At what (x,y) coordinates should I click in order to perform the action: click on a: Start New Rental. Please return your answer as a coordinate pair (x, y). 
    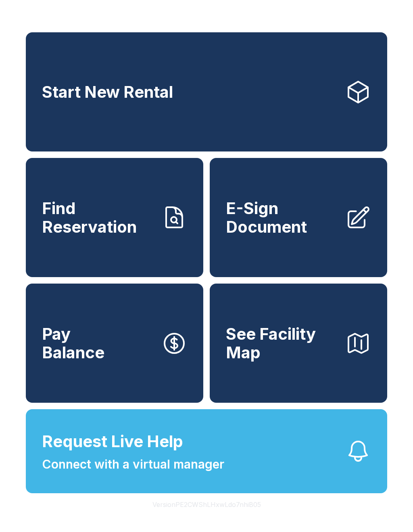
    Looking at the image, I should click on (207, 92).